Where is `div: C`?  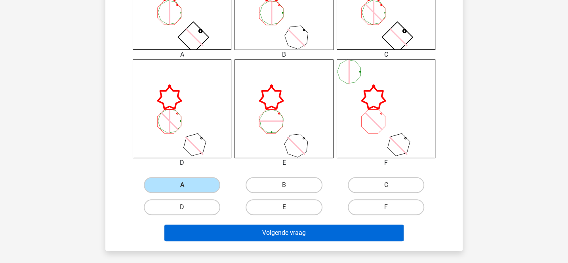 div: C is located at coordinates (386, 55).